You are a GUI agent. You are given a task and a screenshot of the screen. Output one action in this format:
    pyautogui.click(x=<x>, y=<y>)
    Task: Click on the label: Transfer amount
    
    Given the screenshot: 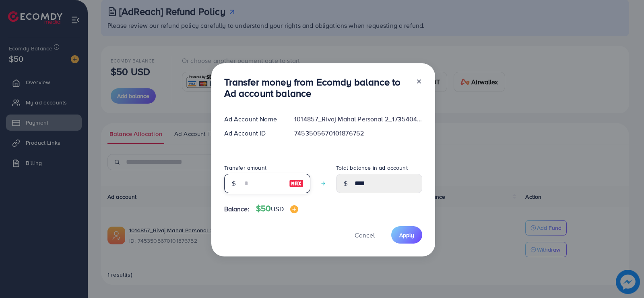 What is the action you would take?
    pyautogui.click(x=245, y=168)
    